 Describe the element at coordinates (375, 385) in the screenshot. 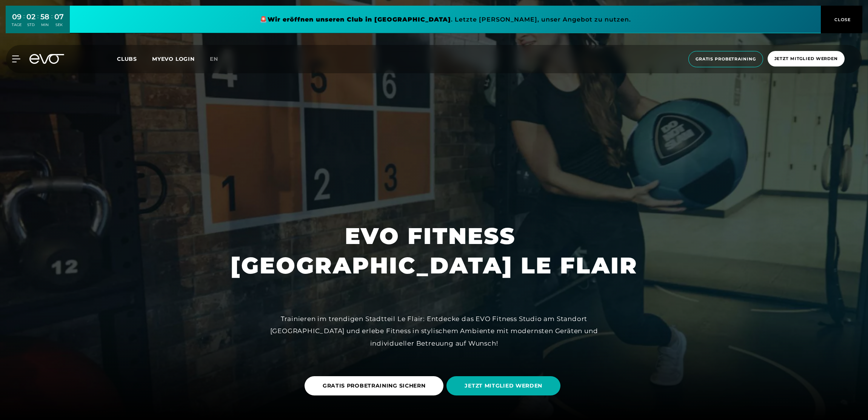

I see `a: GRATIS PROBETRAINING SICHERN` at that location.